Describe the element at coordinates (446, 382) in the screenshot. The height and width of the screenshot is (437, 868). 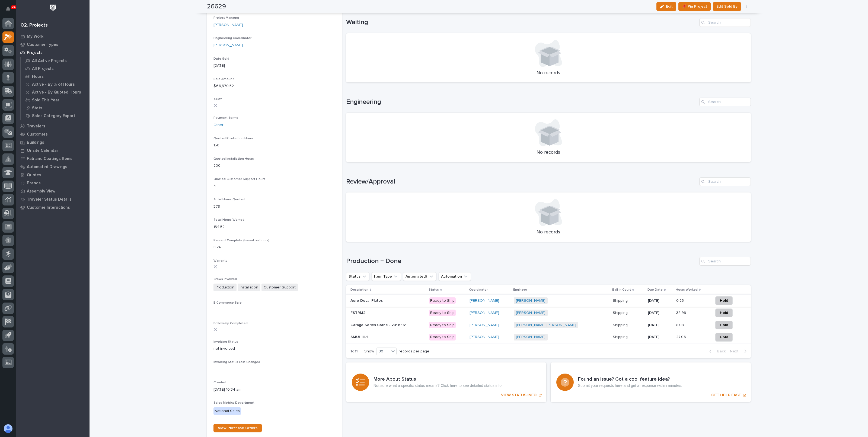
I see `a: VIEW STATUS INFO` at that location.